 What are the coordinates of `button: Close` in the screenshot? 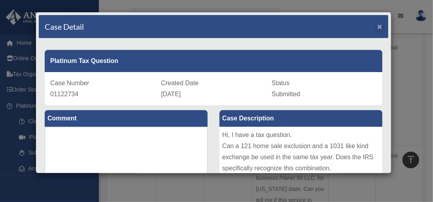 It's located at (380, 26).